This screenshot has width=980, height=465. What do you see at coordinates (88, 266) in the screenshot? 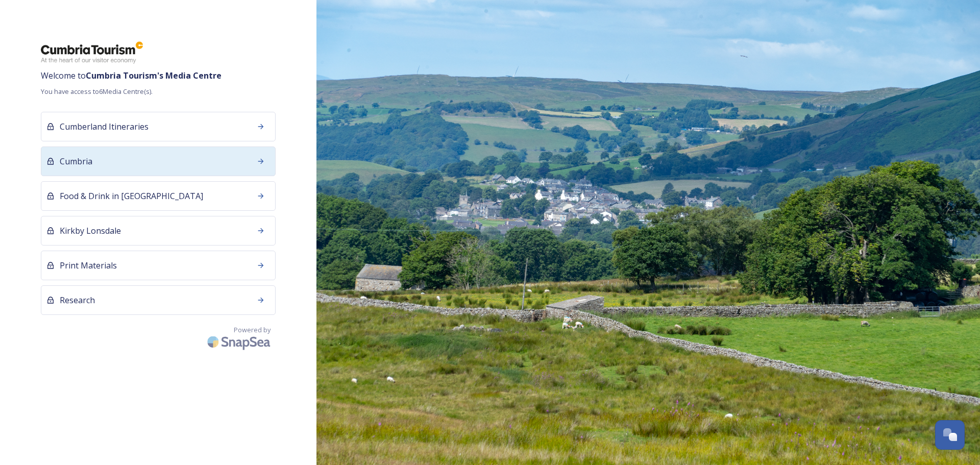
I see `span: Print Materials` at bounding box center [88, 266].